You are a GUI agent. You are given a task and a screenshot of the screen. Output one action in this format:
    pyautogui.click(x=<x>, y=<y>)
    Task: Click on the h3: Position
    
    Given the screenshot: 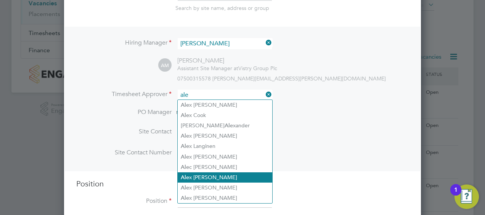 What is the action you would take?
    pyautogui.click(x=242, y=184)
    